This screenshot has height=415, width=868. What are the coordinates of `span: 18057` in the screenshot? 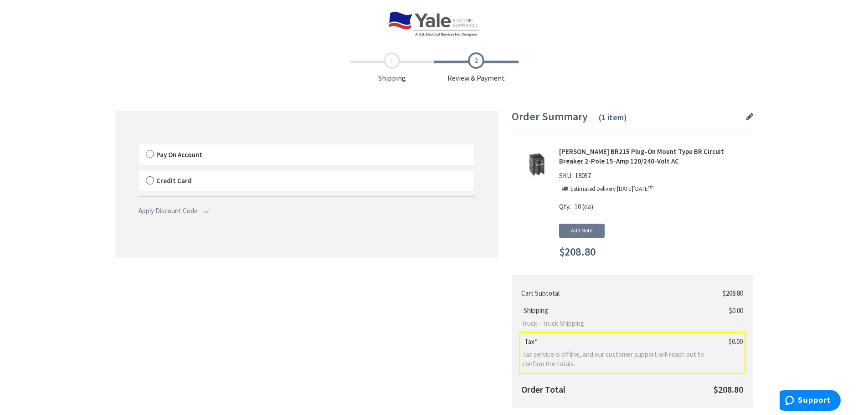 It's located at (583, 176).